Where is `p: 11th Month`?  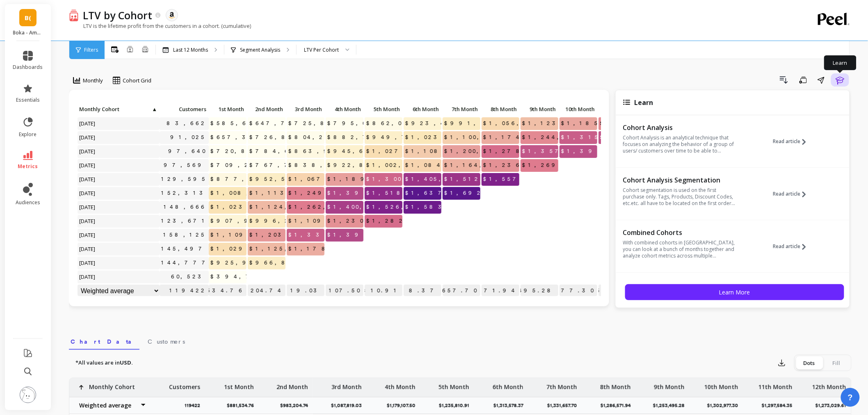 p: 11th Month is located at coordinates (775, 384).